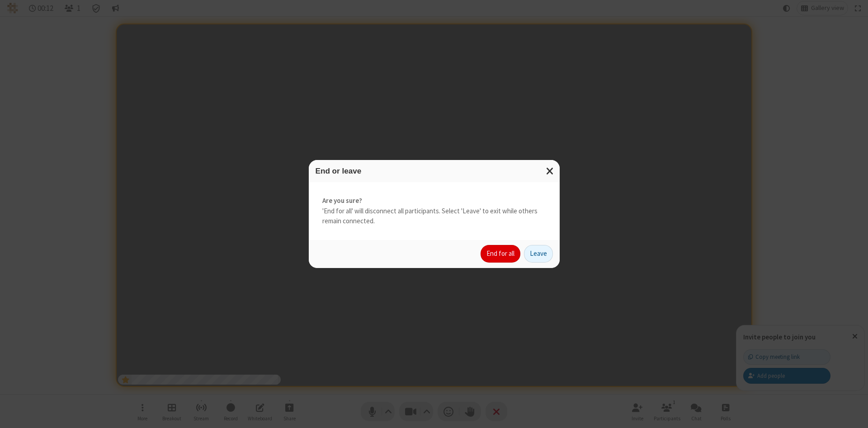 This screenshot has height=428, width=868. Describe the element at coordinates (538, 254) in the screenshot. I see `button: Leave` at that location.